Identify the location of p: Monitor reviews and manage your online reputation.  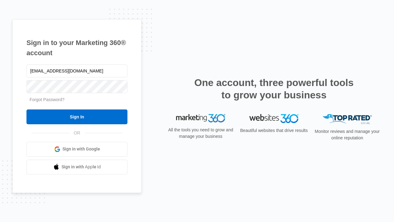
(348, 135).